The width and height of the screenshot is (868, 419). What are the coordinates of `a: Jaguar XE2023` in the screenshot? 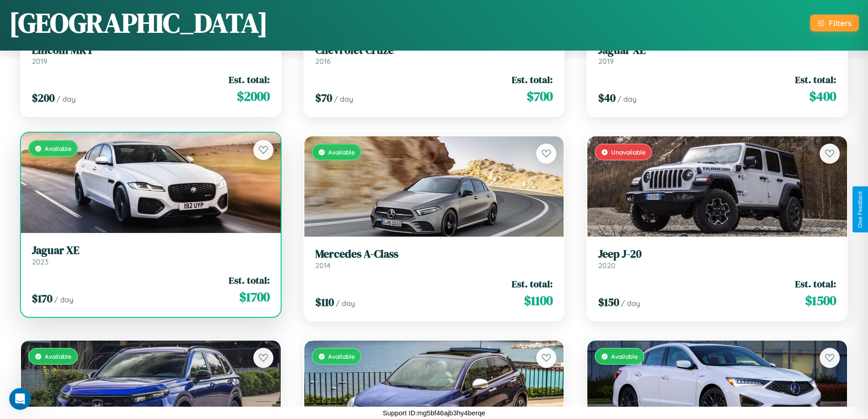 It's located at (151, 255).